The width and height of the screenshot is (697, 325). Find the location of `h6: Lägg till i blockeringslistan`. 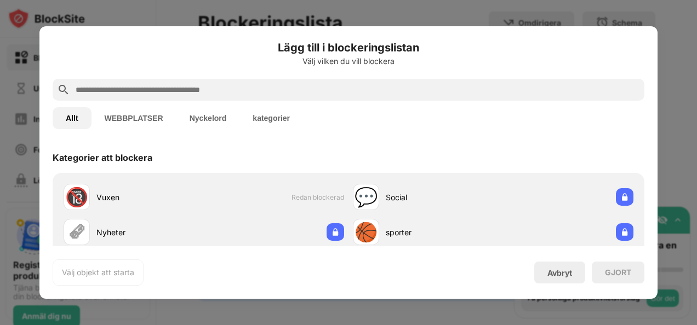

h6: Lägg till i blockeringslistan is located at coordinates (348, 48).